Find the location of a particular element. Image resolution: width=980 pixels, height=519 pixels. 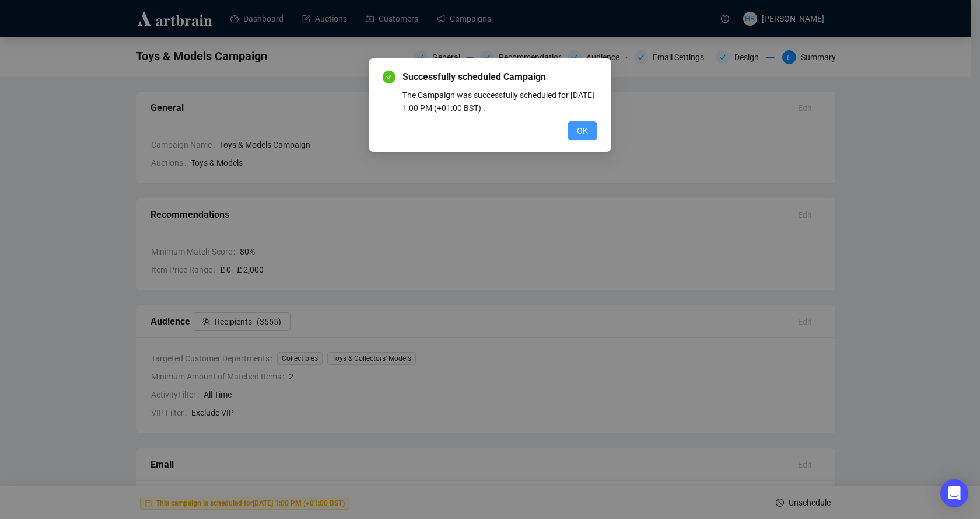

span: OK is located at coordinates (582, 131).